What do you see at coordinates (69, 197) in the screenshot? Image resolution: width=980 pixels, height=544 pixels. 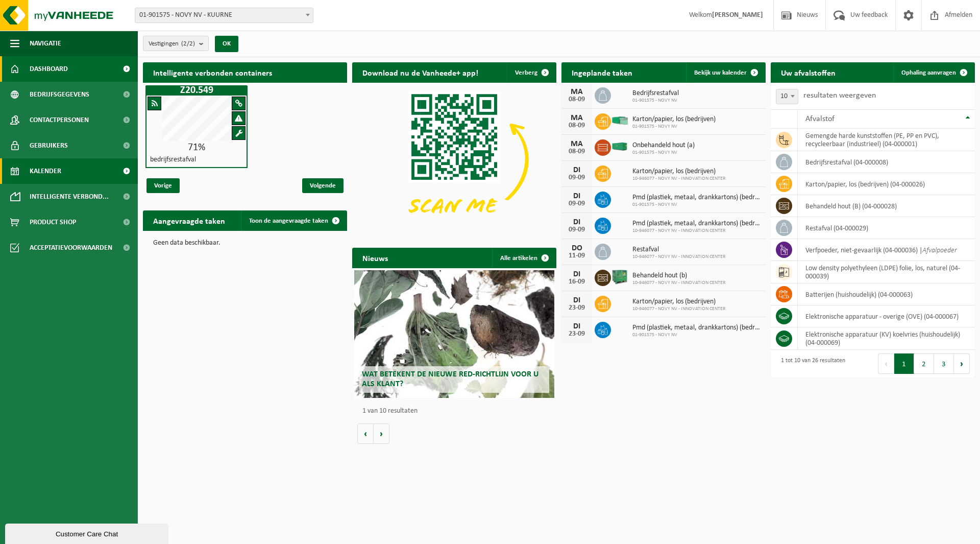 I see `span: Intelligente verbond...` at bounding box center [69, 197].